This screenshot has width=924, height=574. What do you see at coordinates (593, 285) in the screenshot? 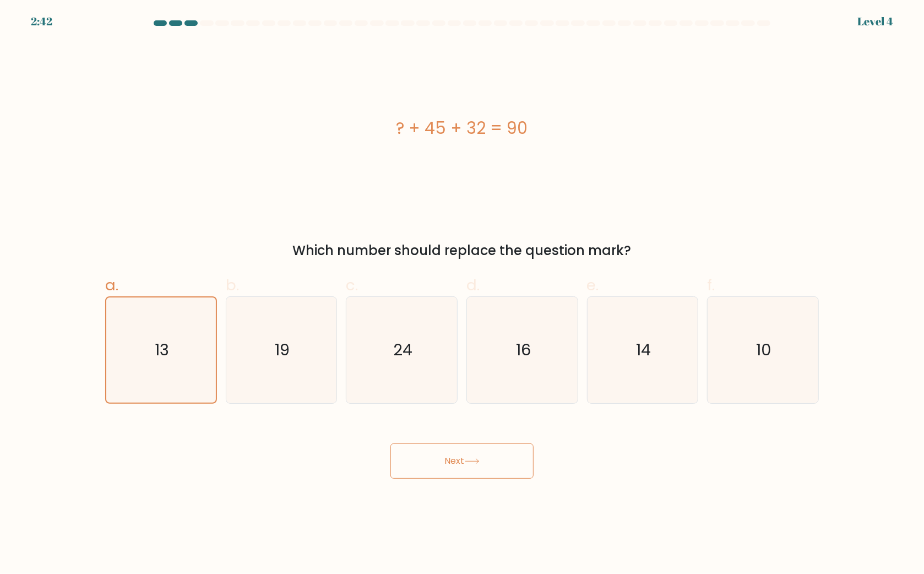
I see `span: e.` at bounding box center [593, 285].